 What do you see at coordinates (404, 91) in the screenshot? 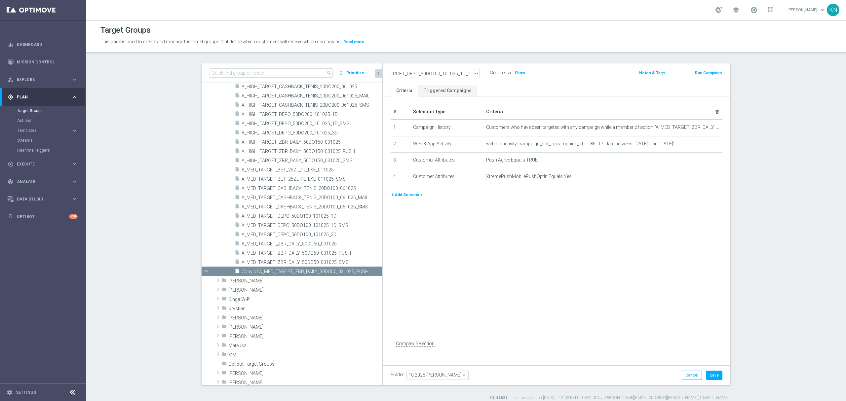
I see `a: Criteria` at bounding box center [404, 91].